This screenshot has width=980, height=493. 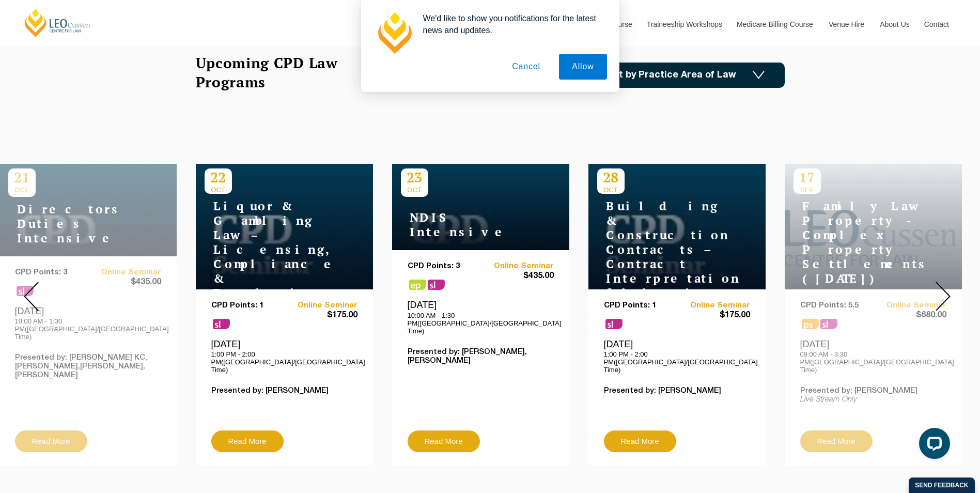 I want to click on div: We'd like to show you notifications for the latest news and updates., so click(x=511, y=24).